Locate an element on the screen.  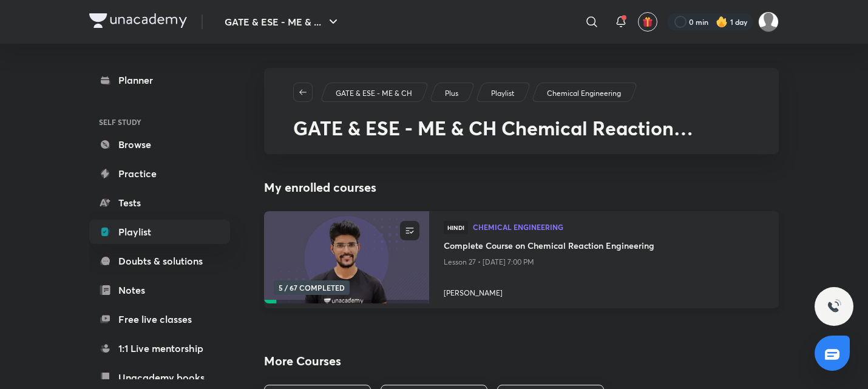
button: avatar is located at coordinates (648, 22).